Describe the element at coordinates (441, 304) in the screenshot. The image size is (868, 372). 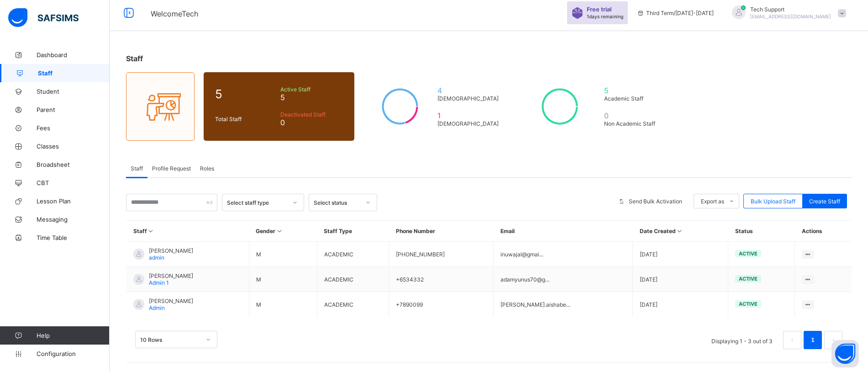
I see `td: +7890099` at that location.